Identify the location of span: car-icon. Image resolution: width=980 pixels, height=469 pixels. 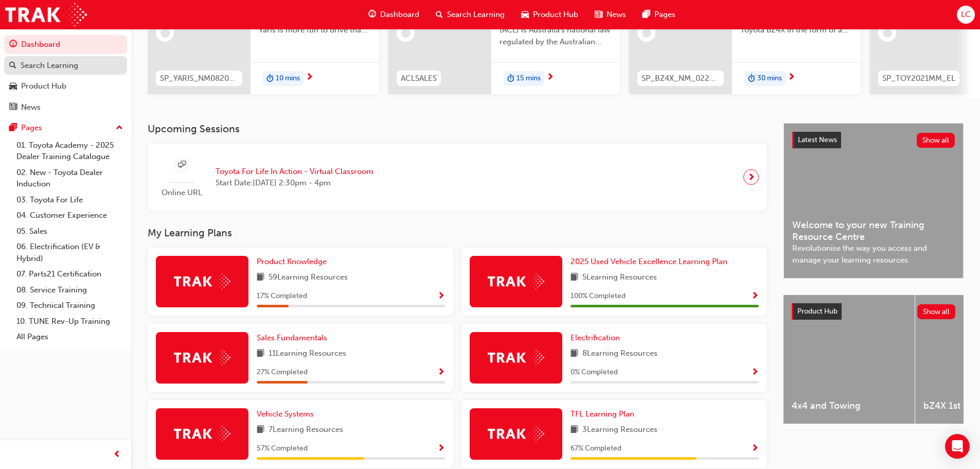
(13, 87).